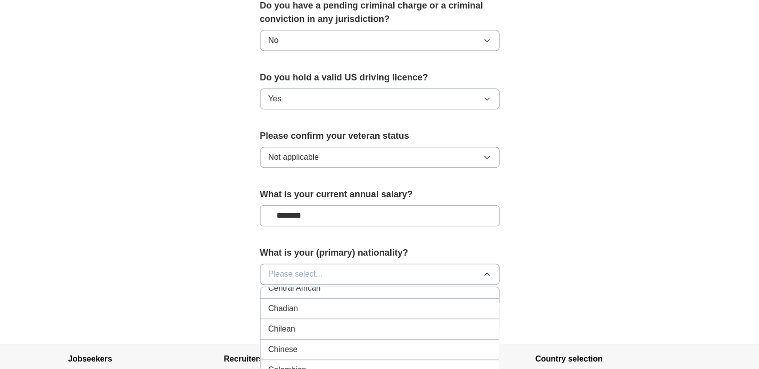  Describe the element at coordinates (284, 309) in the screenshot. I see `span: Chadian` at that location.